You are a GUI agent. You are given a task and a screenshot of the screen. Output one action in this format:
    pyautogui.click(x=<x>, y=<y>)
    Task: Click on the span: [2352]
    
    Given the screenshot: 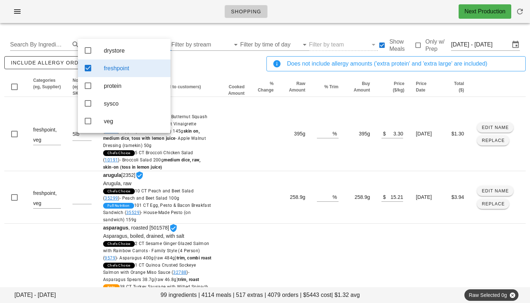 What is the action you would take?
    pyautogui.click(x=158, y=198)
    